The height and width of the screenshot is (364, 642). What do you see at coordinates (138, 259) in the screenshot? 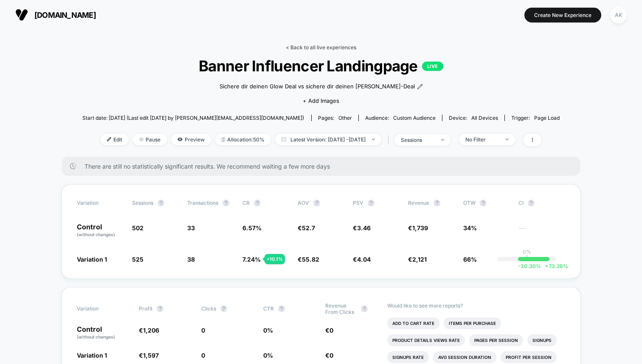
I see `span: 525` at bounding box center [138, 259].